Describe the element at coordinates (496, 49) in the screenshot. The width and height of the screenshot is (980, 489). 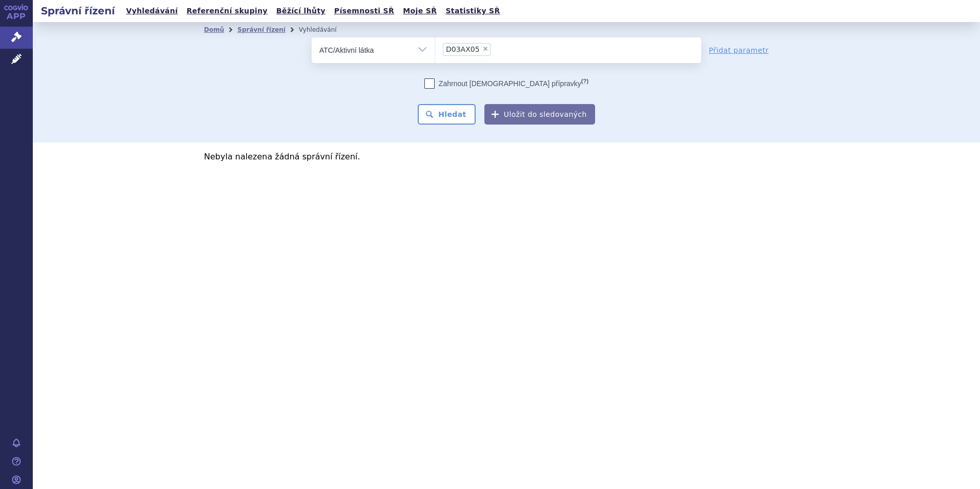
I see `input: D03AX05` at that location.